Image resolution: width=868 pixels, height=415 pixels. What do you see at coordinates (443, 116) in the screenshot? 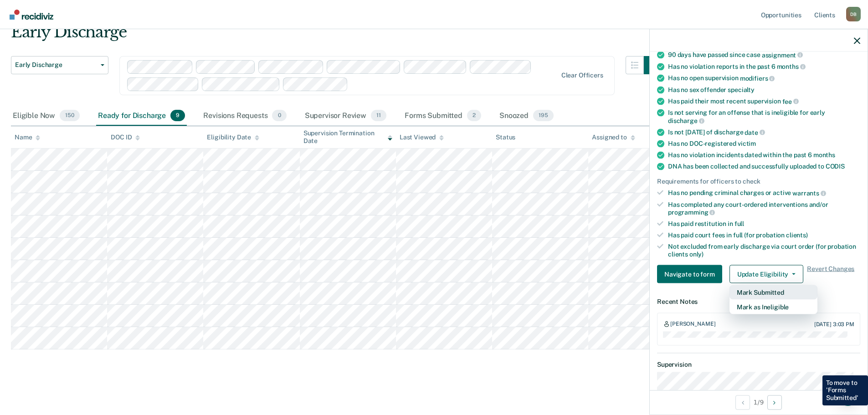
I see `div: Forms Submitted` at bounding box center [443, 116].